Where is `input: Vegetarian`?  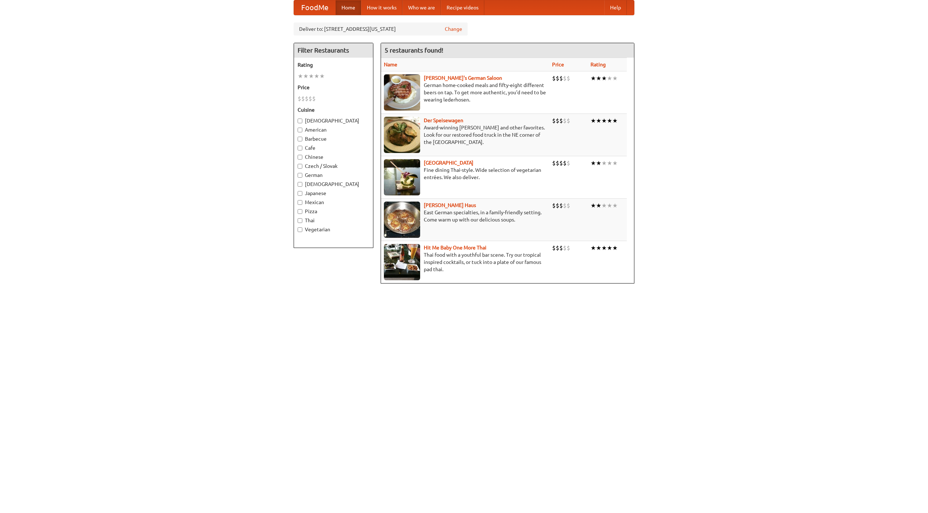 input: Vegetarian is located at coordinates (300, 230).